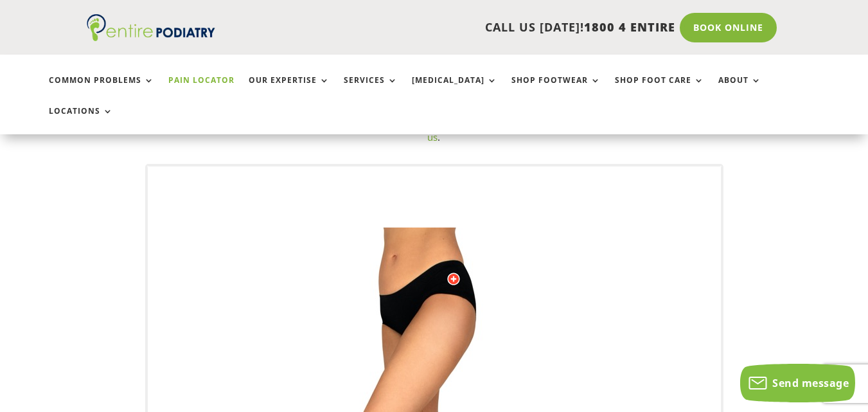  I want to click on a: Entire Podiatry, so click(151, 37).